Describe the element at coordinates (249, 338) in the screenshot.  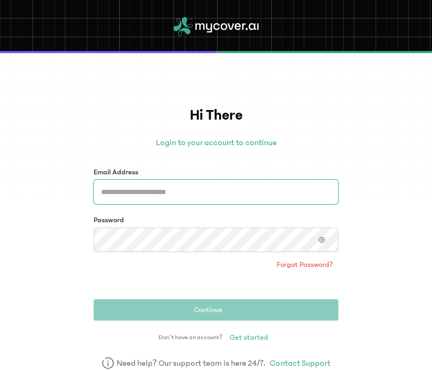
I see `span: Get started` at that location.